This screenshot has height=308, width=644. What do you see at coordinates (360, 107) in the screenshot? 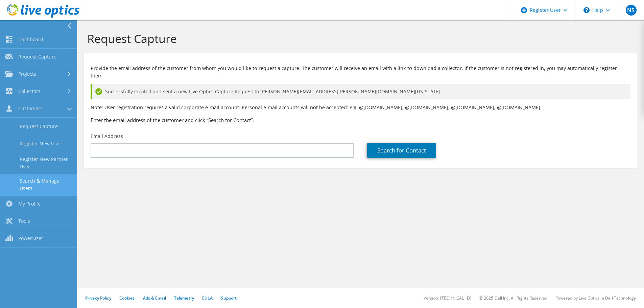
I see `p: Note: User registration requires a valid corporate e-mail account. Personal e-mail accounts will ...` at bounding box center [360, 107].